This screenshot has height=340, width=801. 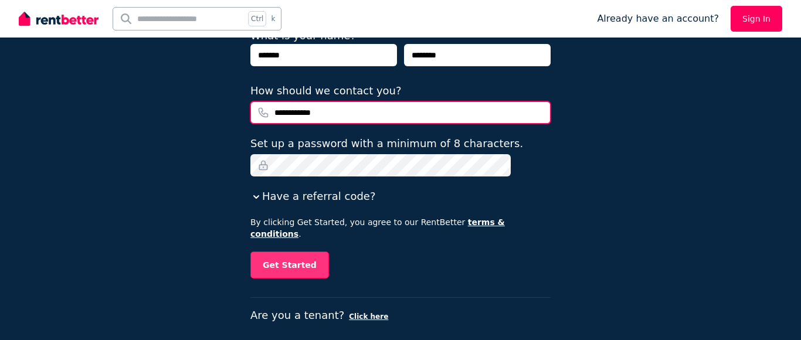 I want to click on span: Ctrl, so click(x=257, y=19).